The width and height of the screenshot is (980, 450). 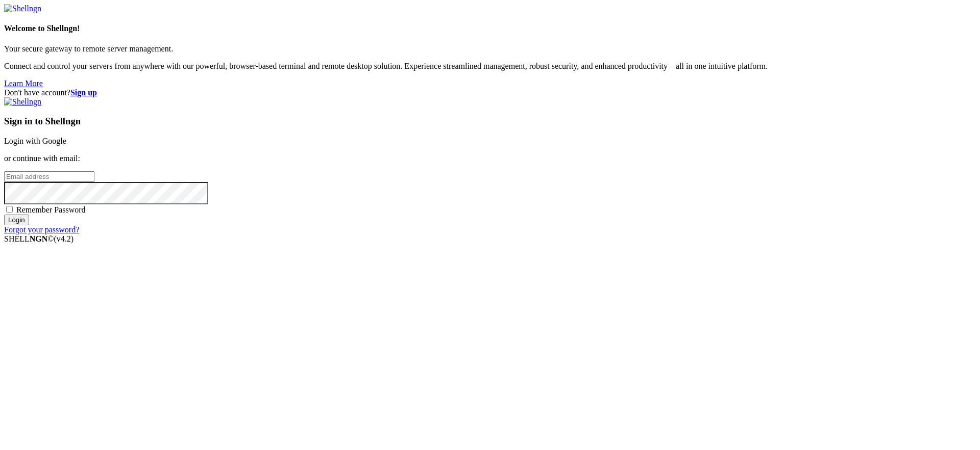 I want to click on h4: Welcome to Shellngn!, so click(x=490, y=29).